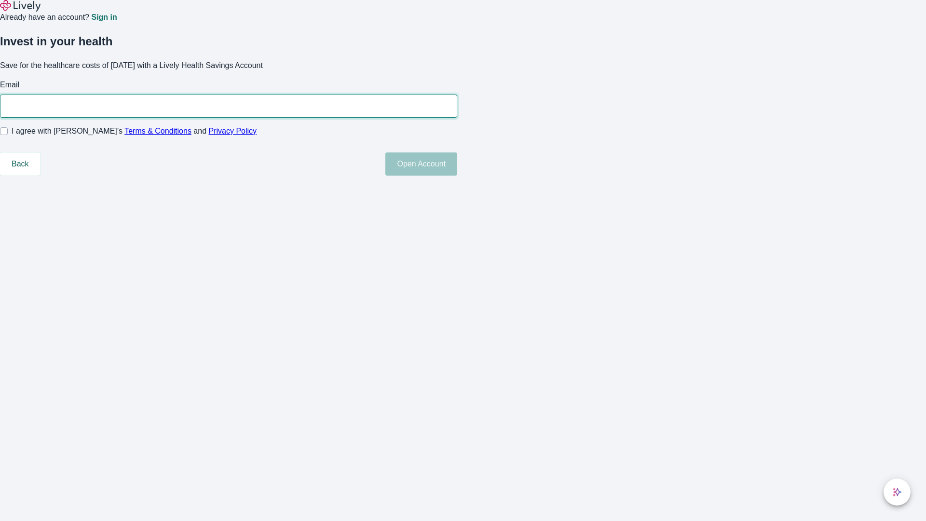 Image resolution: width=926 pixels, height=521 pixels. I want to click on button: chat, so click(897, 492).